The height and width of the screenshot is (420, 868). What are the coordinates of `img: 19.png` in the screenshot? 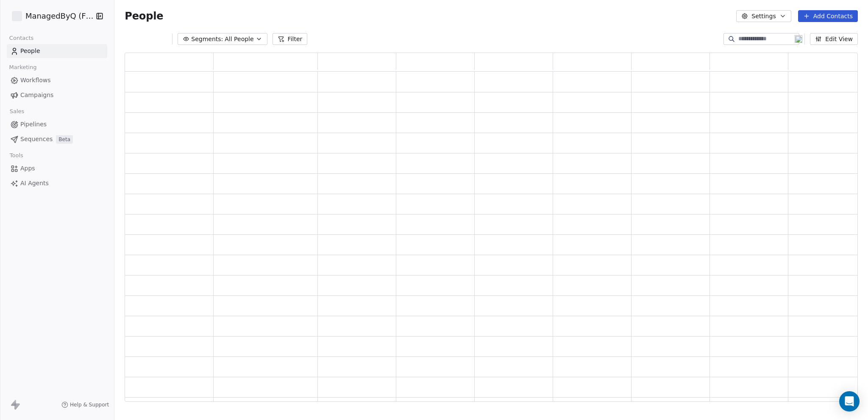 It's located at (799, 39).